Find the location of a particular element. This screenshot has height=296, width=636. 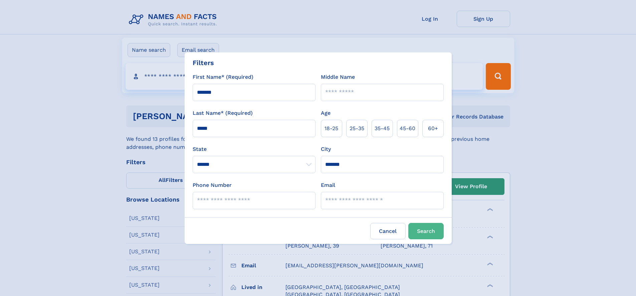

span: 60+ is located at coordinates (433, 129).